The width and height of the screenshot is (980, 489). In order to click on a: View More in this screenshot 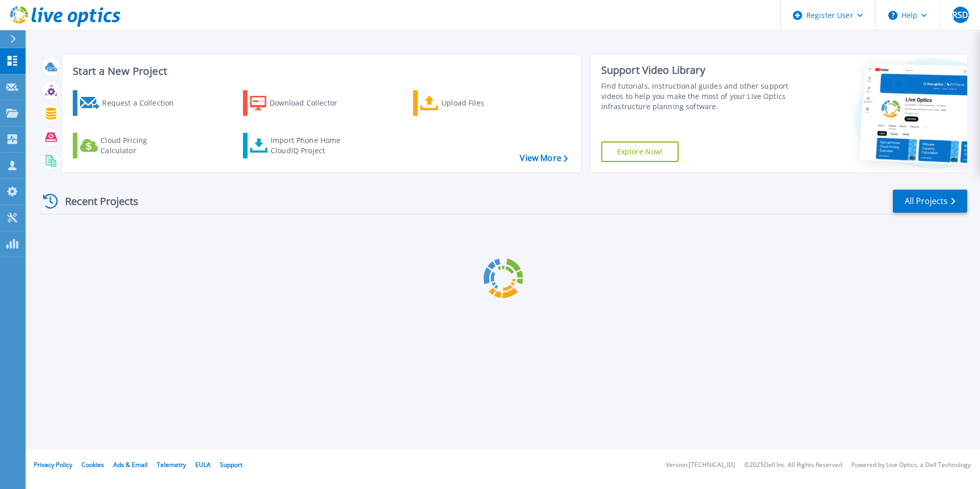, I will do `click(543, 158)`.